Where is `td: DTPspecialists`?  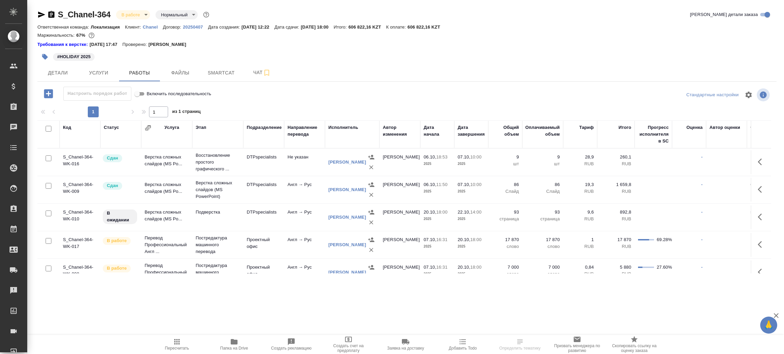 td: DTPspecialists is located at coordinates (264, 162).